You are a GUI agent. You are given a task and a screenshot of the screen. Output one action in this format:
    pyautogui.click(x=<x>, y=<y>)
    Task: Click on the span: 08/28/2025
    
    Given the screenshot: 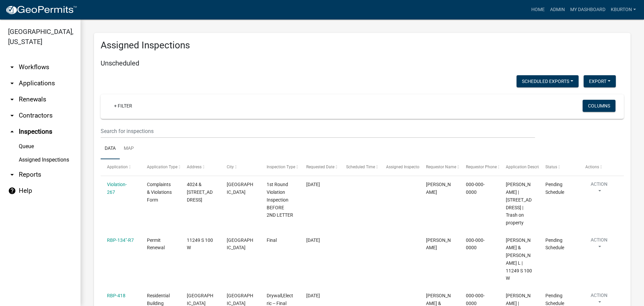 What is the action you would take?
    pyautogui.click(x=313, y=296)
    